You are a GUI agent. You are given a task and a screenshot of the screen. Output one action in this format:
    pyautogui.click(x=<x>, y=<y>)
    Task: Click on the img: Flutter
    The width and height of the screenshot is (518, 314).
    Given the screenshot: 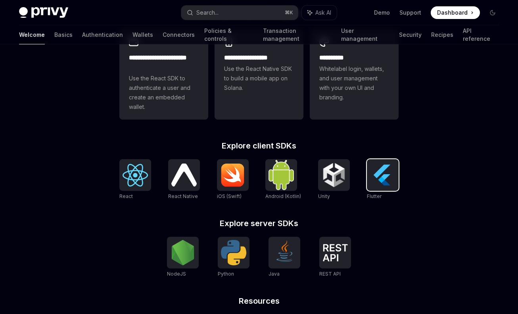 What is the action you would take?
    pyautogui.click(x=383, y=175)
    